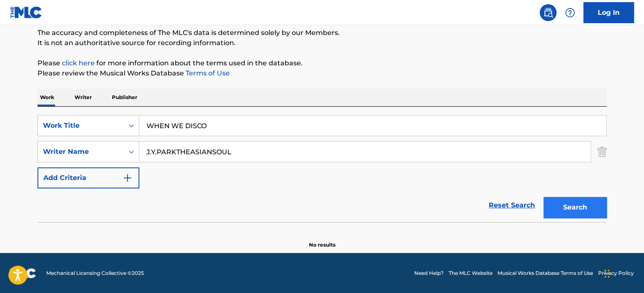  I want to click on span: Mechanical Licensing Collective © 2025, so click(95, 273).